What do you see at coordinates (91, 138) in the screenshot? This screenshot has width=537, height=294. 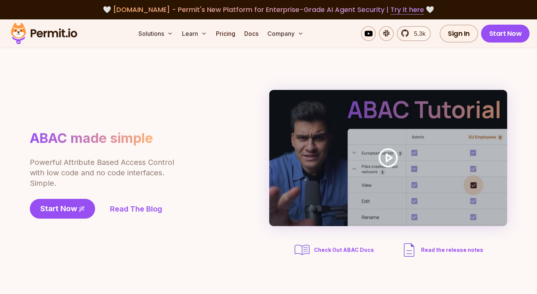 I see `h1: ABAC made simple` at bounding box center [91, 138].